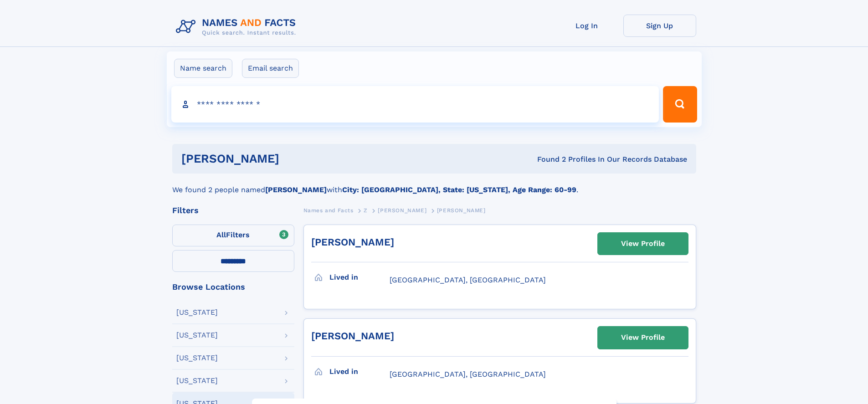 The height and width of the screenshot is (404, 868). What do you see at coordinates (238, 27) in the screenshot?
I see `img: Logo Names and Facts` at bounding box center [238, 27].